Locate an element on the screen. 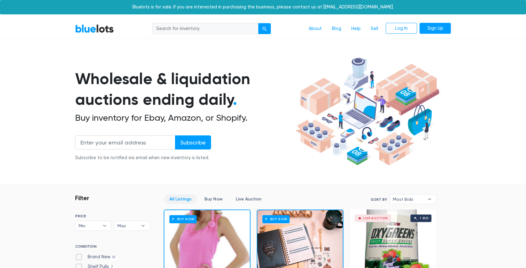 The image size is (526, 268). span: Min is located at coordinates (89, 226).